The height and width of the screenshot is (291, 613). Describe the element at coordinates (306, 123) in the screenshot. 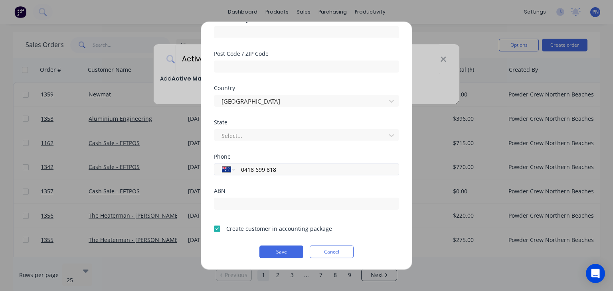

I see `div: State` at that location.